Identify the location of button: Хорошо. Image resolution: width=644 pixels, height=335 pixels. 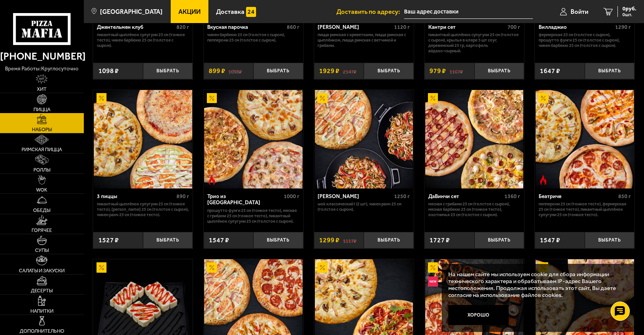
(478, 315).